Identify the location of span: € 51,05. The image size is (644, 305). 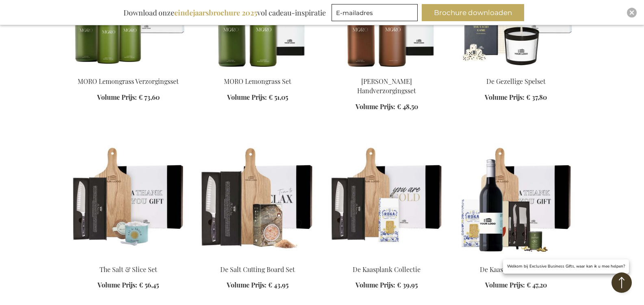
(278, 97).